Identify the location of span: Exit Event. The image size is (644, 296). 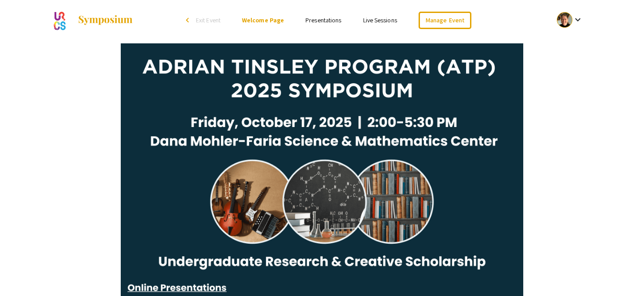
(208, 20).